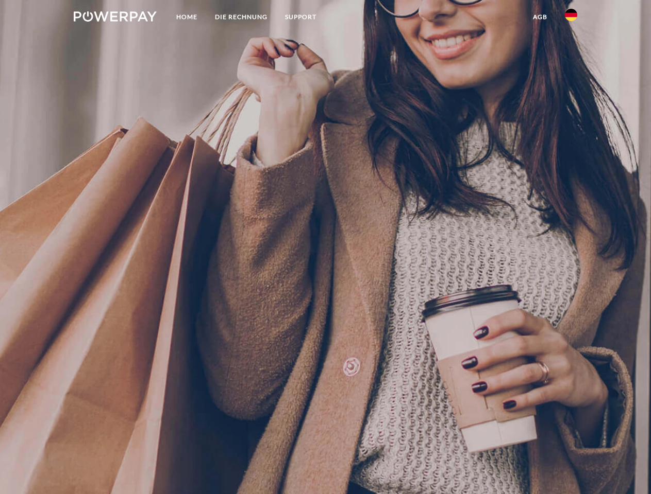  I want to click on img: de, so click(571, 15).